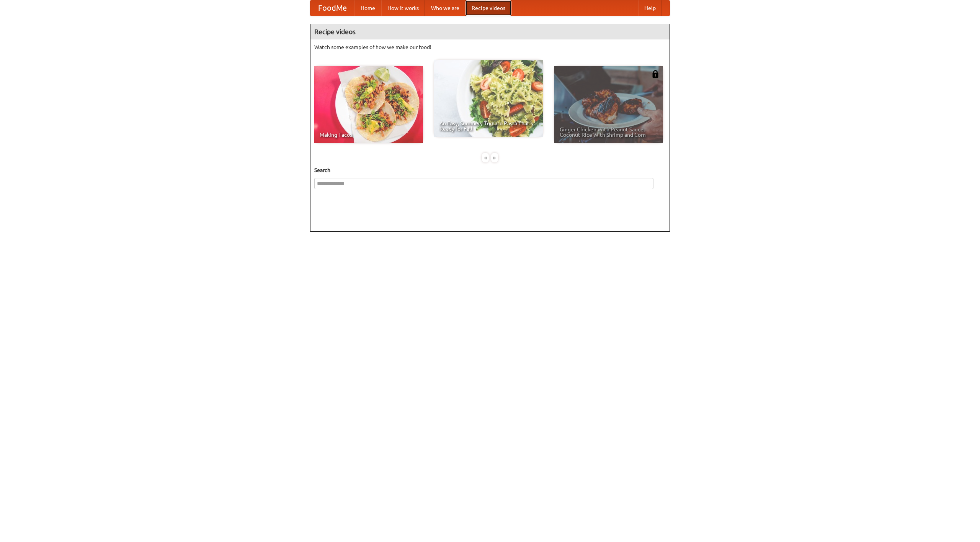 This screenshot has width=980, height=542. Describe the element at coordinates (490, 32) in the screenshot. I see `h4: Recipe videos` at that location.